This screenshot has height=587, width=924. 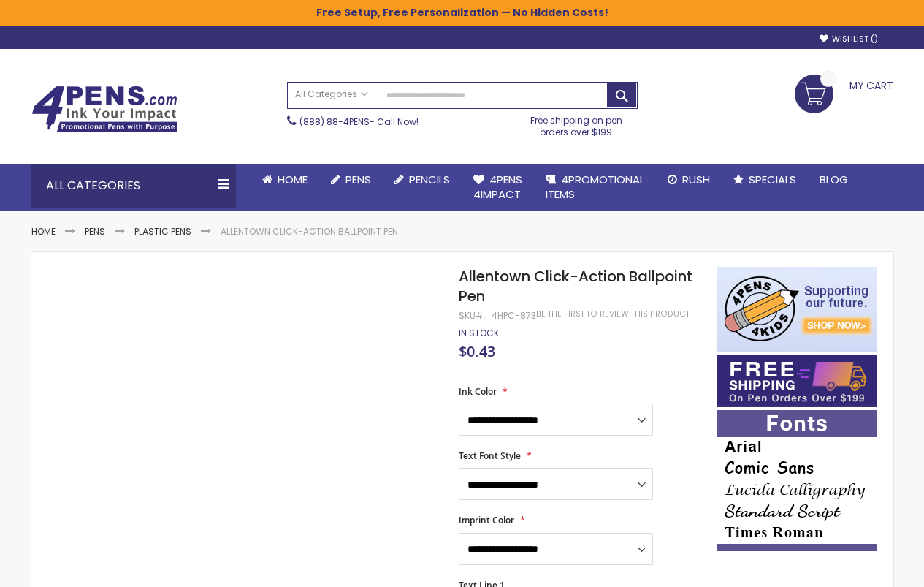 What do you see at coordinates (696, 179) in the screenshot?
I see `span: Rush` at bounding box center [696, 179].